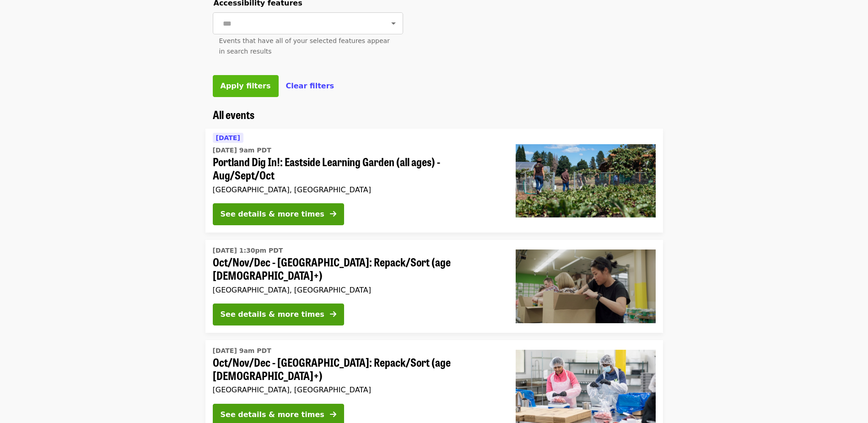  I want to click on span: Clear filters, so click(310, 86).